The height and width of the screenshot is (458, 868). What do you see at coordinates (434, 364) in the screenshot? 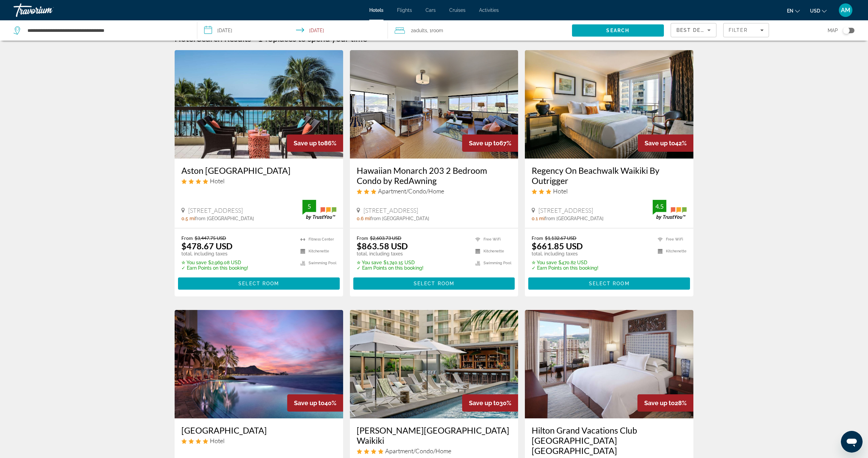
I see `a: Romer House Waikiki` at bounding box center [434, 364].